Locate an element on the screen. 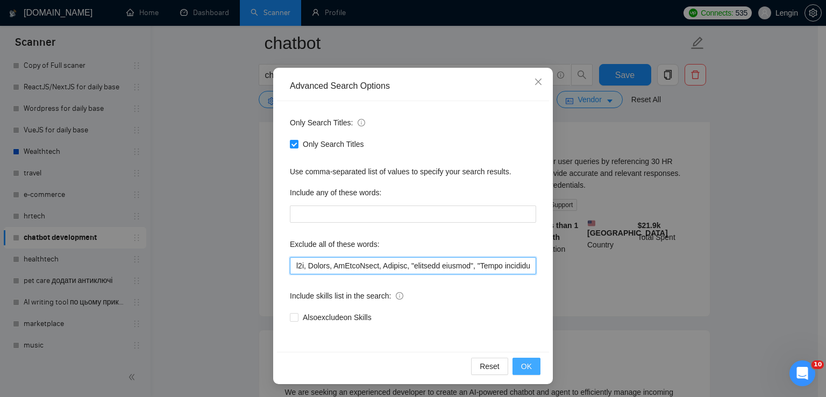 This screenshot has width=826, height=397. button: OK is located at coordinates (526, 366).